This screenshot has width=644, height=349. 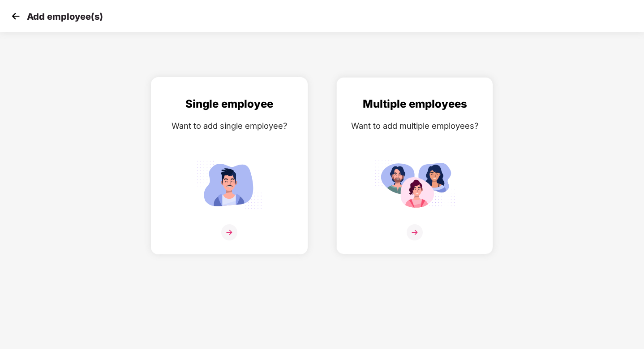 What do you see at coordinates (229, 126) in the screenshot?
I see `div: Want to add single employee?` at bounding box center [229, 126].